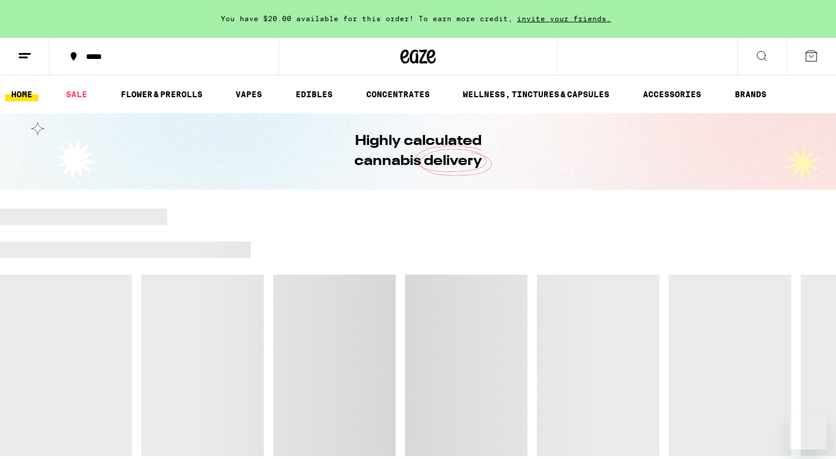  What do you see at coordinates (161, 94) in the screenshot?
I see `a: FLOWER & PREROLLS` at bounding box center [161, 94].